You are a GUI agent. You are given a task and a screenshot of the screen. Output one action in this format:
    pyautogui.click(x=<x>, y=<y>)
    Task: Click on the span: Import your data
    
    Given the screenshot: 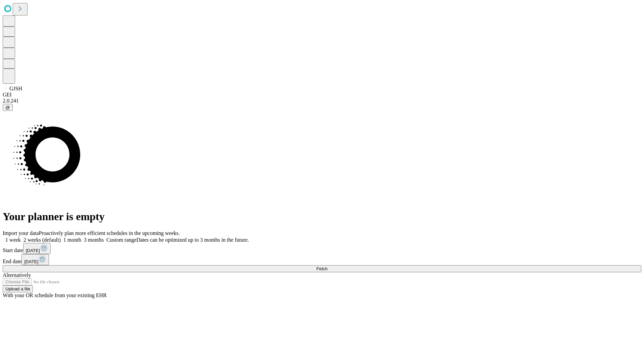 What is the action you would take?
    pyautogui.click(x=20, y=233)
    